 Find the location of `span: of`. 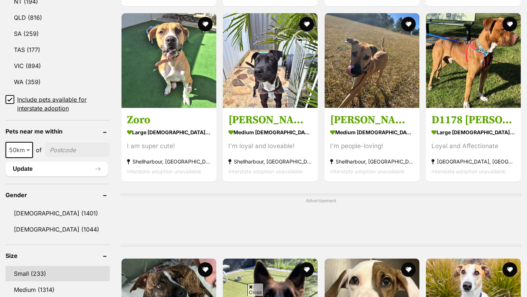

span: of is located at coordinates (39, 150).